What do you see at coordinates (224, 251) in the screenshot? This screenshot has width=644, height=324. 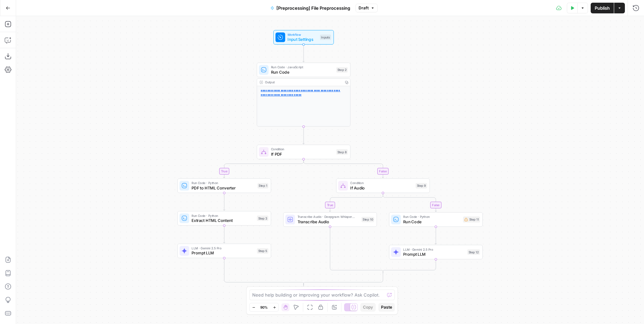 I see `div: LLM · Gemini 2.5 ProPrompt LLMStep 5` at bounding box center [224, 251].